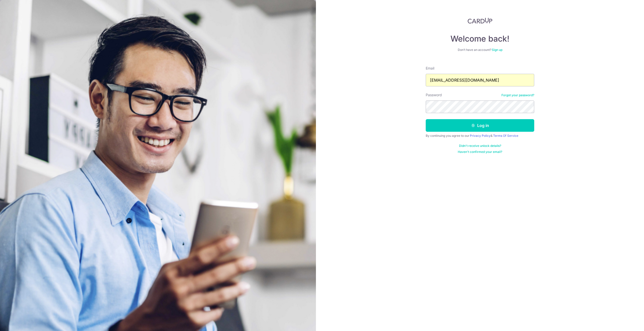 Image resolution: width=644 pixels, height=331 pixels. Describe the element at coordinates (480, 136) in the screenshot. I see `div: By continuing you agree to our &` at that location.